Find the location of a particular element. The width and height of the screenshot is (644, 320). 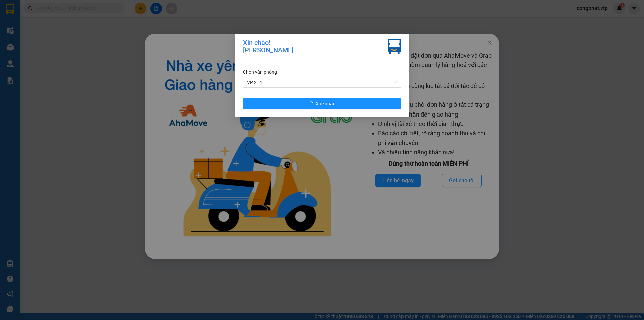

span: loading is located at coordinates (312, 103).